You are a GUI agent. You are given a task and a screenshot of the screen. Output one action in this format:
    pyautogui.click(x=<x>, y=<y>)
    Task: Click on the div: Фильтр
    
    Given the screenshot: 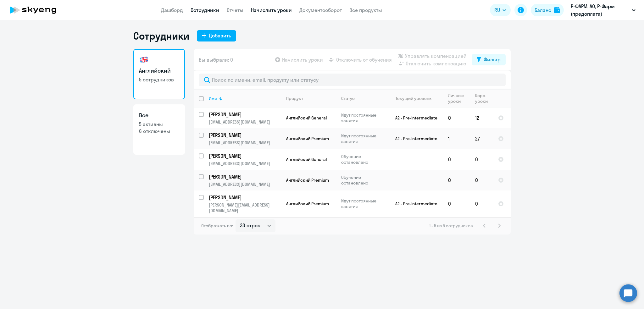 What is the action you would take?
    pyautogui.click(x=492, y=59)
    